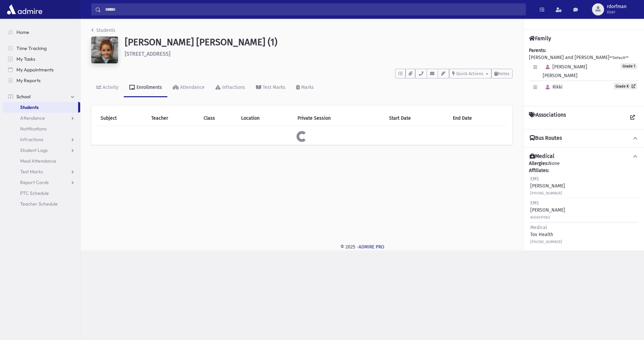 This screenshot has height=340, width=644. What do you see at coordinates (540, 217) in the screenshot?
I see `small: 8456597063` at bounding box center [540, 217].